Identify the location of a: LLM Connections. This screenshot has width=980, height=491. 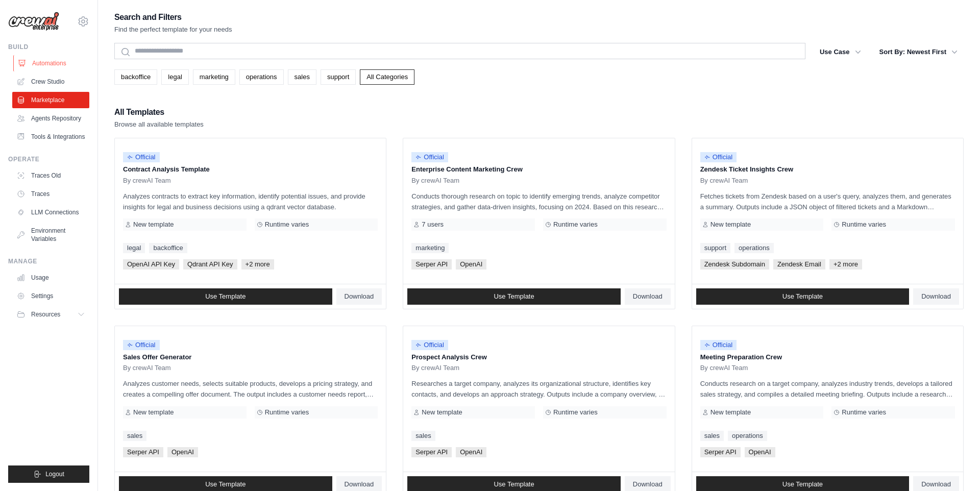
(51, 212).